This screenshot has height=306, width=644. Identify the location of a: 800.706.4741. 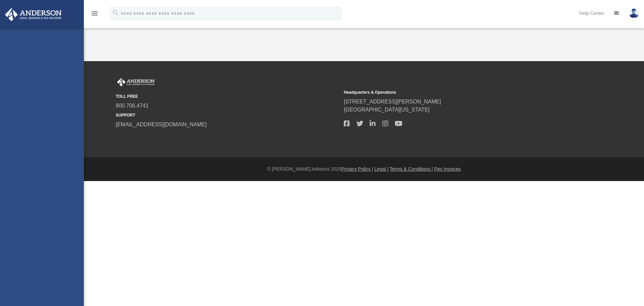
(132, 106).